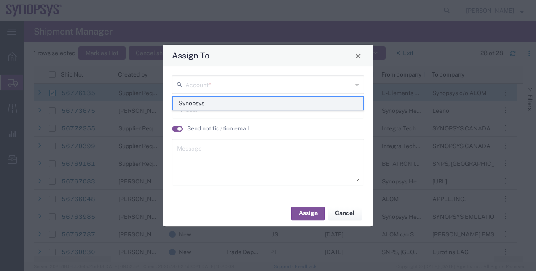 This screenshot has width=536, height=271. What do you see at coordinates (358, 56) in the screenshot?
I see `button: Close` at bounding box center [358, 56].